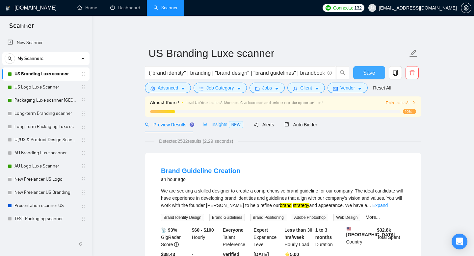  Describe the element at coordinates (267, 88) in the screenshot. I see `span: Jobs` at that location.